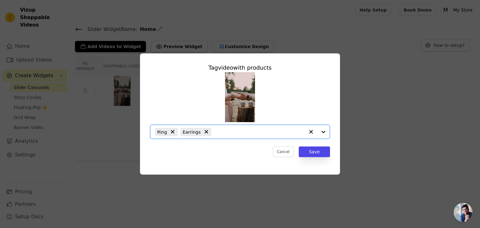  Describe the element at coordinates (315, 152) in the screenshot. I see `button: Save` at that location.